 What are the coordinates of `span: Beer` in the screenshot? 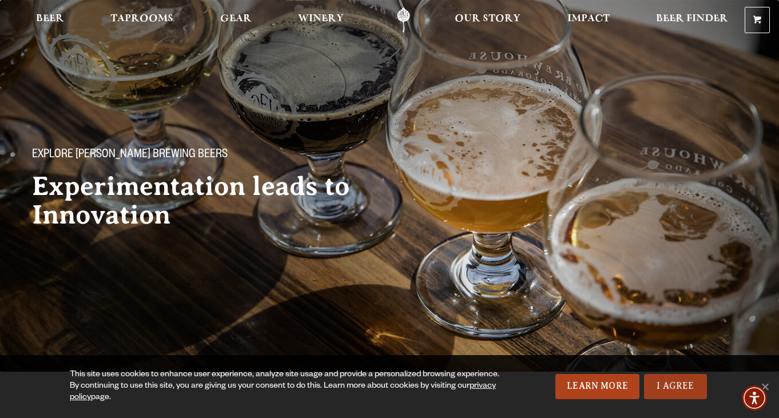 It's located at (50, 19).